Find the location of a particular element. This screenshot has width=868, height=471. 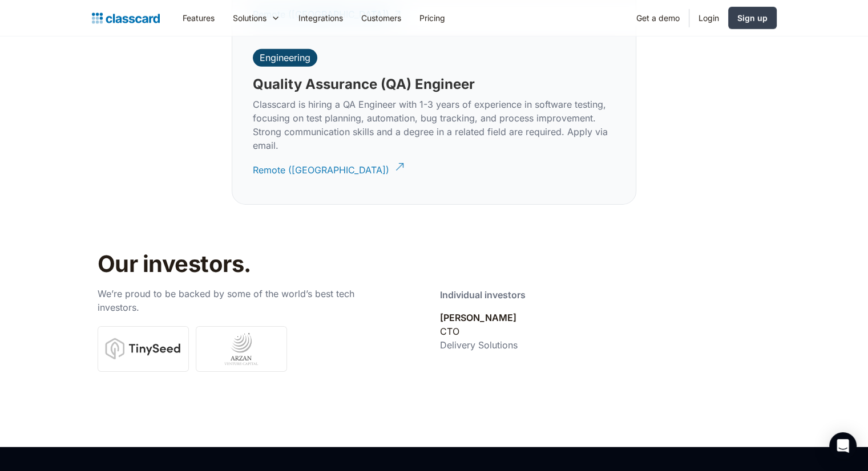

p: Classcard is hiring a QA Engineer with 1-3 years of experience in software testing, focusing on t... is located at coordinates (434, 125).